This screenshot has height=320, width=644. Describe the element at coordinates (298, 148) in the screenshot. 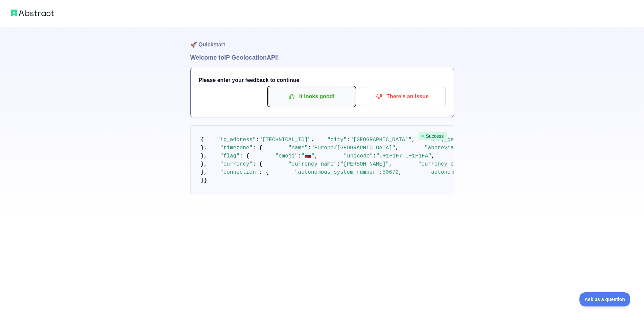

I see `span: "name"` at that location.